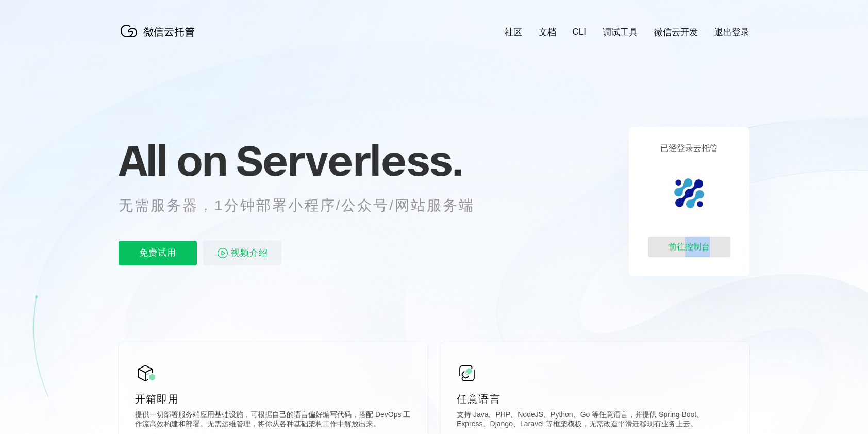 The width and height of the screenshot is (868, 434). Describe the element at coordinates (595, 399) in the screenshot. I see `p: 任意语言` at that location.